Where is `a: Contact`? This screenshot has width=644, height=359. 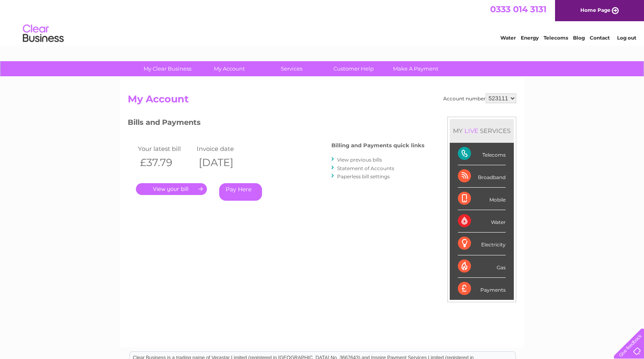 a: Contact is located at coordinates (599, 37).